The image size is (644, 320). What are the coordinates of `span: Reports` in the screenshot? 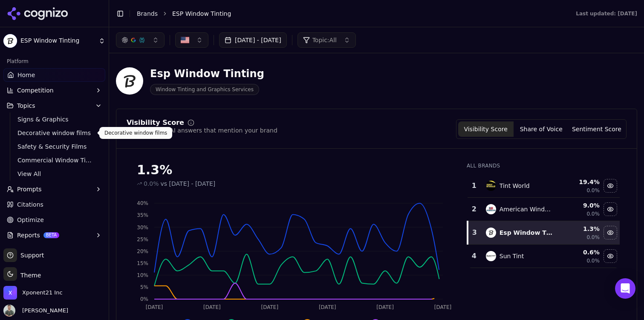 It's located at (28, 235).